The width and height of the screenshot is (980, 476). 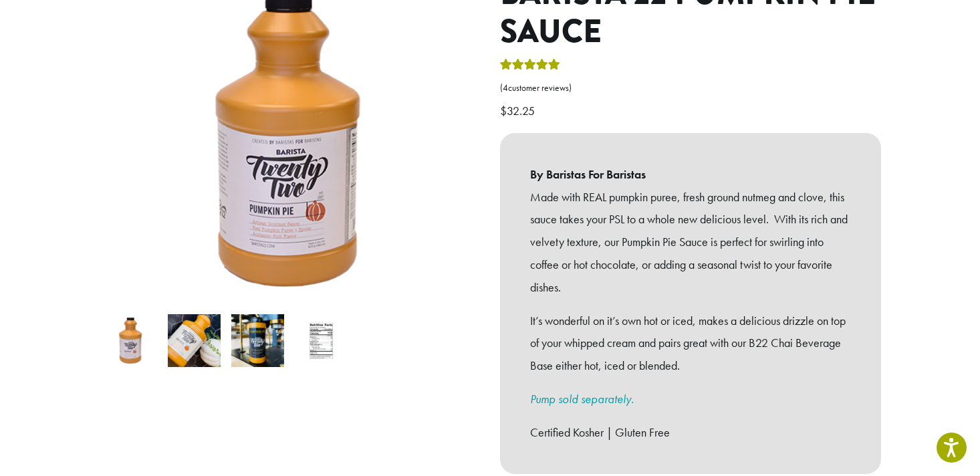 What do you see at coordinates (519, 110) in the screenshot?
I see `bdi: 32.25` at bounding box center [519, 110].